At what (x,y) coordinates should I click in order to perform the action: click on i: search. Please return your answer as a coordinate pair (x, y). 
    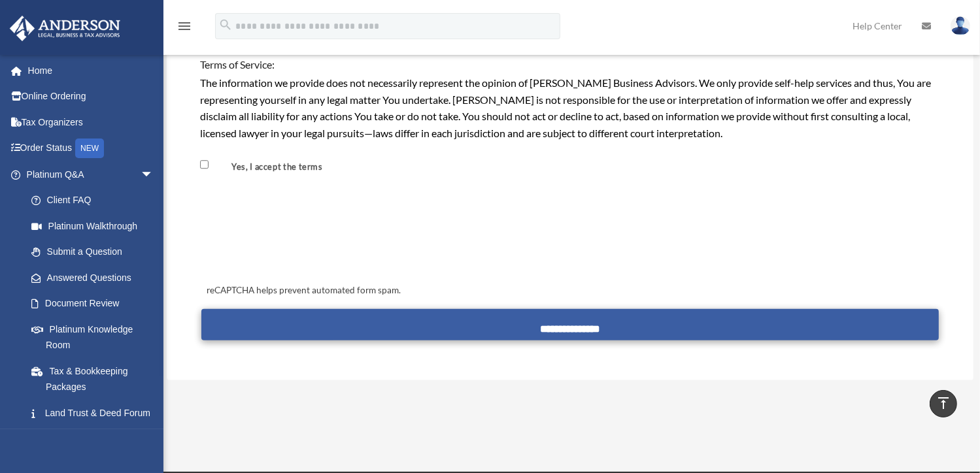
    Looking at the image, I should click on (226, 25).